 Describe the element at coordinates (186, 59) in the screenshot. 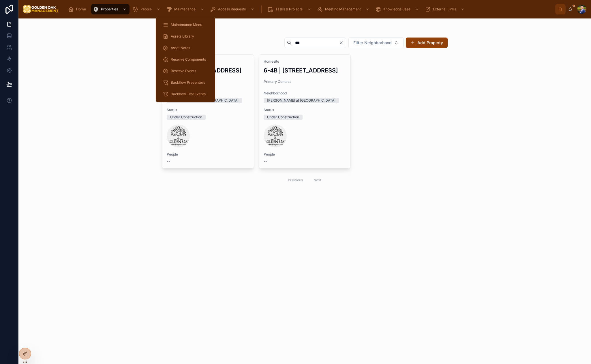

I see `a: Reserve Components` at that location.